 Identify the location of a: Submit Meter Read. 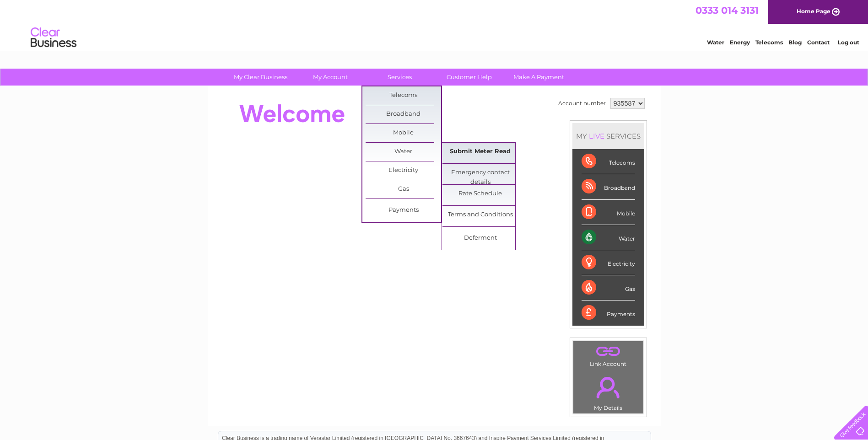
(479, 152).